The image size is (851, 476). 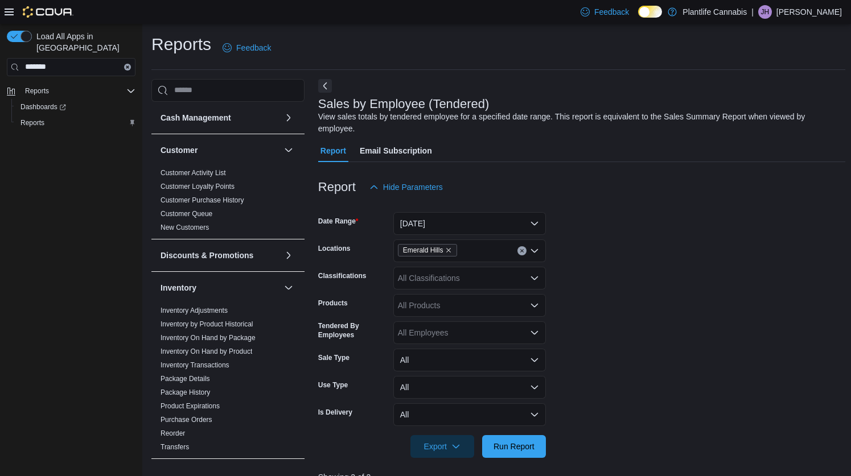 I want to click on label: Is Delivery, so click(x=335, y=412).